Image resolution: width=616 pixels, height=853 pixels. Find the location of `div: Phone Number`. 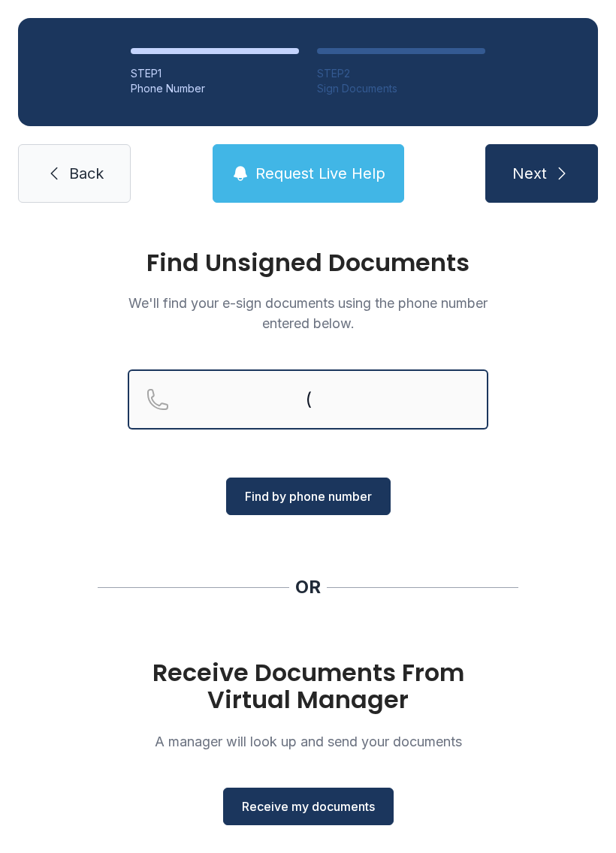

div: Phone Number is located at coordinates (214, 88).